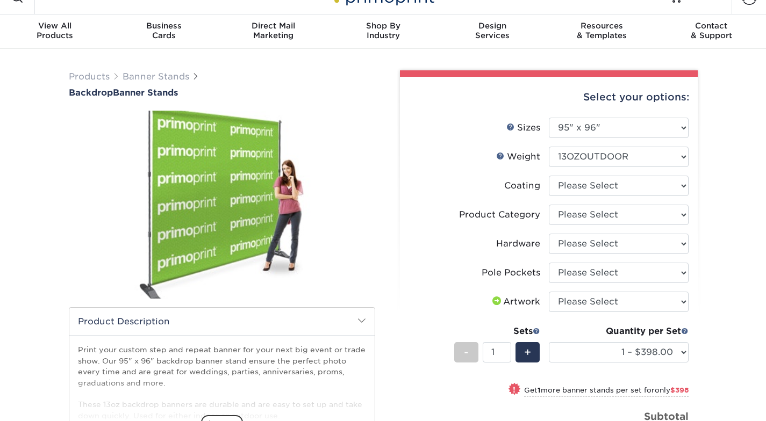 Image resolution: width=766 pixels, height=421 pixels. What do you see at coordinates (156, 76) in the screenshot?
I see `a: Banner Stands` at bounding box center [156, 76].